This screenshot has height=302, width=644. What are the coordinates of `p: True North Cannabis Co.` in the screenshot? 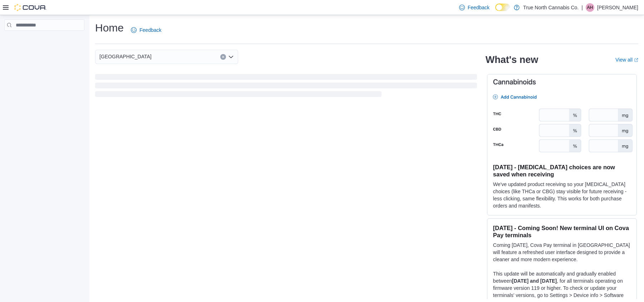 It's located at (551, 7).